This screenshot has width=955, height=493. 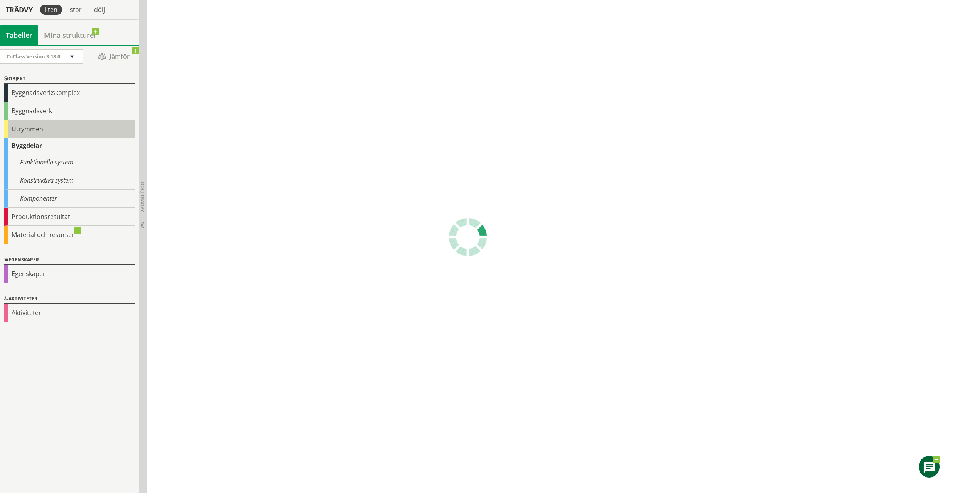 I want to click on div: dölj, so click(x=100, y=10).